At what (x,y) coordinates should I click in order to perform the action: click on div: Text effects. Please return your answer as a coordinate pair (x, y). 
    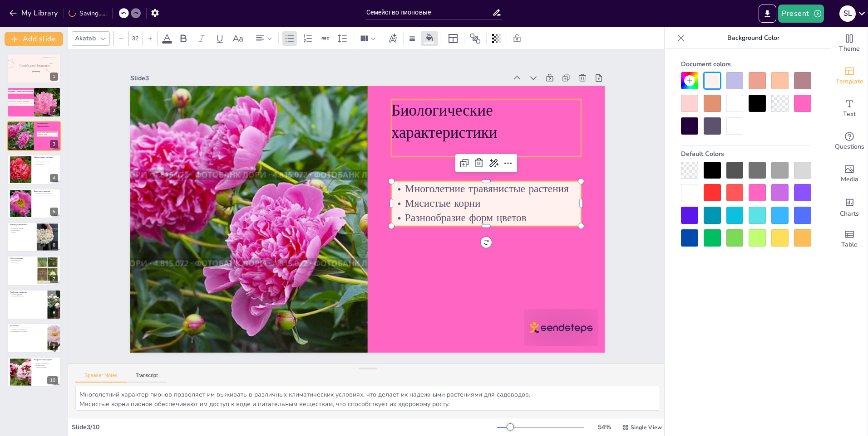
    Looking at the image, I should click on (392, 39).